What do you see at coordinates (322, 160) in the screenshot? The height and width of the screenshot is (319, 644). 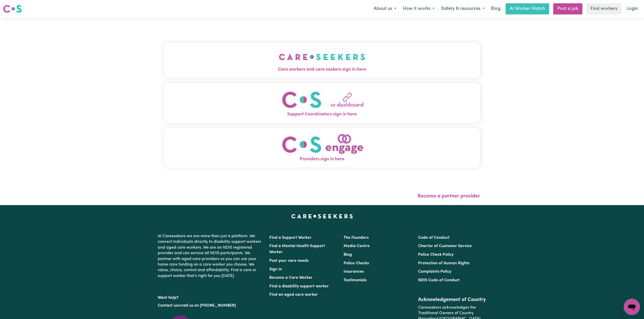 I see `span: Providers sign in here` at bounding box center [322, 160].